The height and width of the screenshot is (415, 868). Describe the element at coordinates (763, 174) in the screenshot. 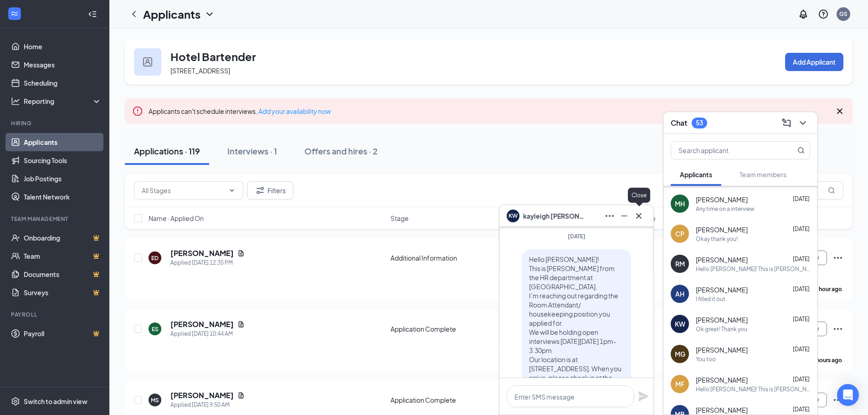

I see `span: Team members` at that location.